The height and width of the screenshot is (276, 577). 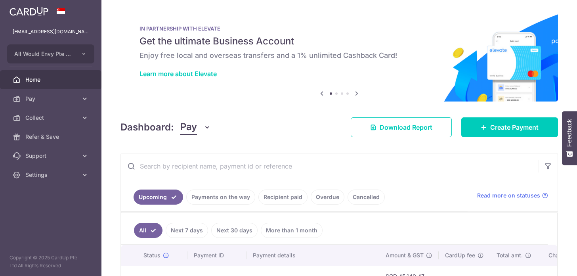 What do you see at coordinates (339, 29) in the screenshot?
I see `p: IN PARTNERSHIP WITH ELEVATE` at bounding box center [339, 29].